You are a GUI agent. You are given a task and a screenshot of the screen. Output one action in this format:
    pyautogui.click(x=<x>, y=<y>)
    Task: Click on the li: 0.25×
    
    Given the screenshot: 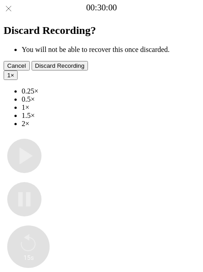 What is the action you would take?
    pyautogui.click(x=111, y=91)
    